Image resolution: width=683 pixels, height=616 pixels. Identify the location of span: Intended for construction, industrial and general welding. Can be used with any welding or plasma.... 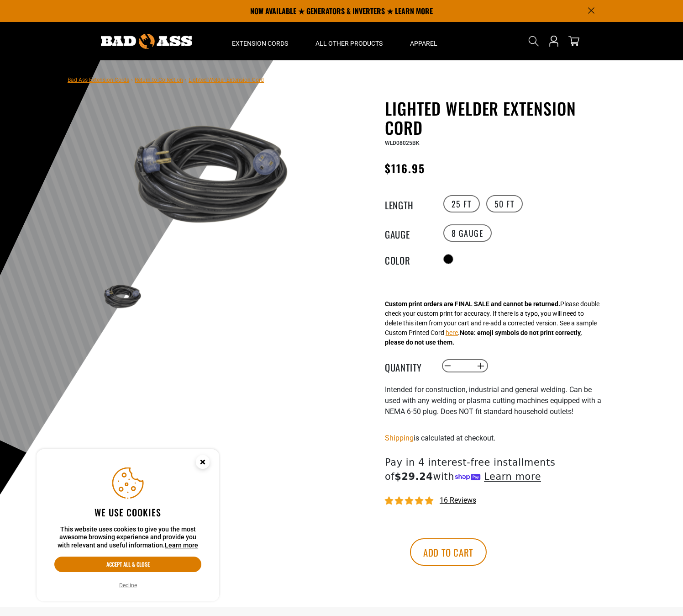
(493, 400).